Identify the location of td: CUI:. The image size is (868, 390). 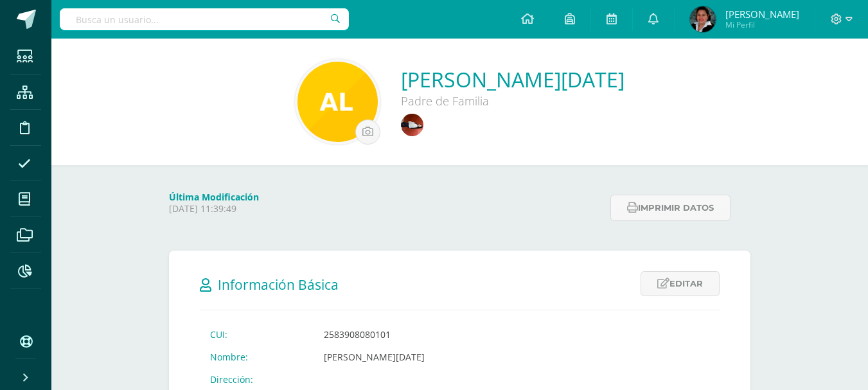
(256, 334).